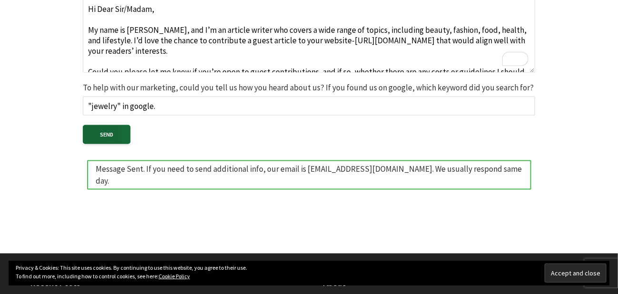 Image resolution: width=618 pixels, height=294 pixels. Describe the element at coordinates (174, 276) in the screenshot. I see `a: Cookie Policy` at that location.